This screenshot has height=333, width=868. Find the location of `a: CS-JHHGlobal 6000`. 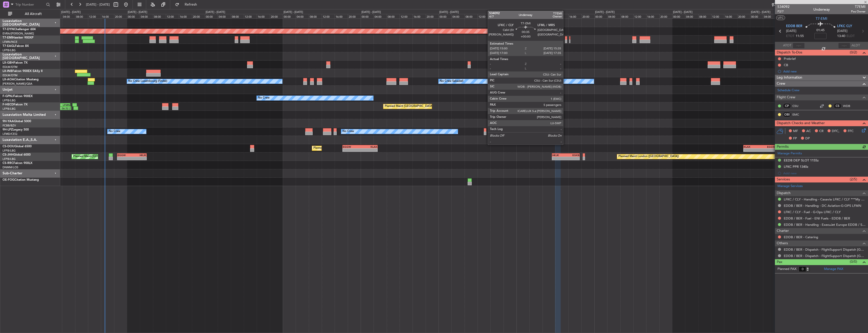

a: CS-JHHGlobal 6000 is located at coordinates (16, 154).